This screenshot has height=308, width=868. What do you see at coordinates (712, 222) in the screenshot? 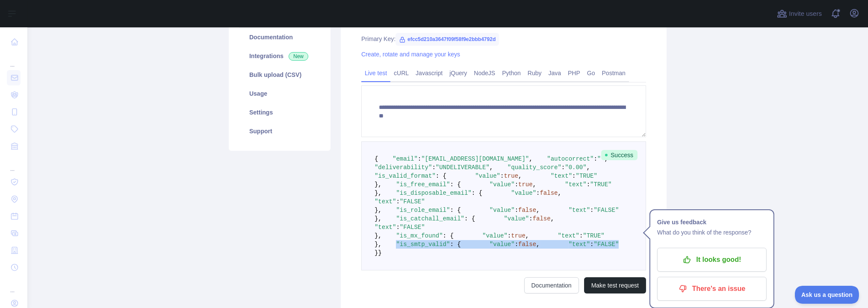
I see `h1: Give us feedback` at bounding box center [712, 222].